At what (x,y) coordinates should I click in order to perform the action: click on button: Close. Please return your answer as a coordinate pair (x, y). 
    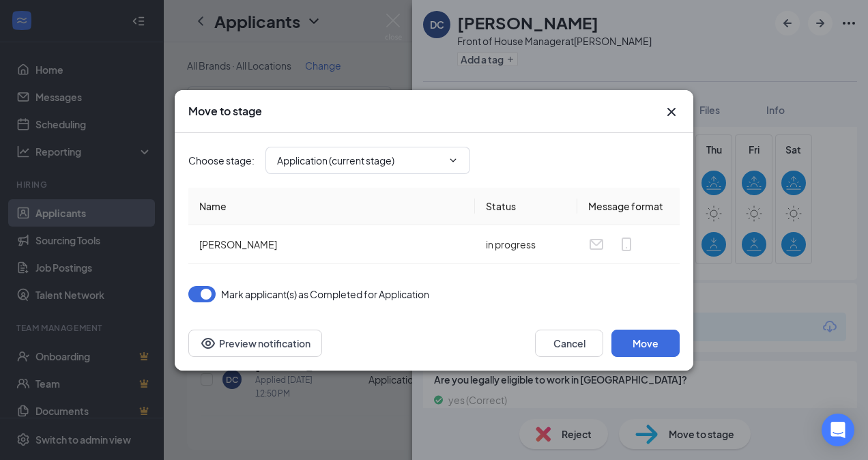
    Looking at the image, I should click on (672, 112).